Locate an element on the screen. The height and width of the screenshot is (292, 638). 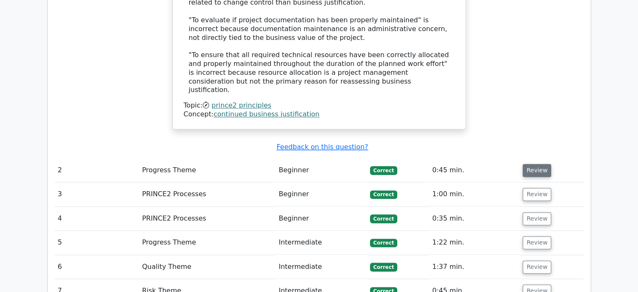
a: prince2 principles is located at coordinates (241, 105).